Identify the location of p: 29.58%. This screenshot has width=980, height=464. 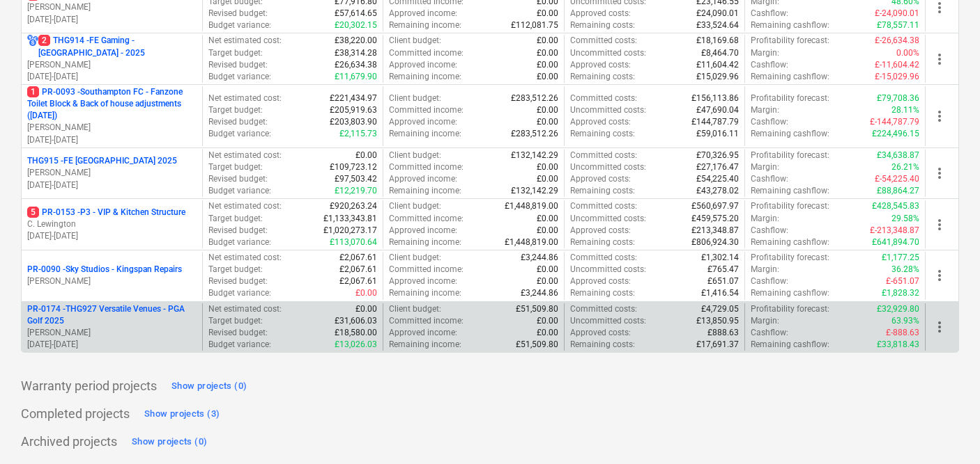
(905, 219).